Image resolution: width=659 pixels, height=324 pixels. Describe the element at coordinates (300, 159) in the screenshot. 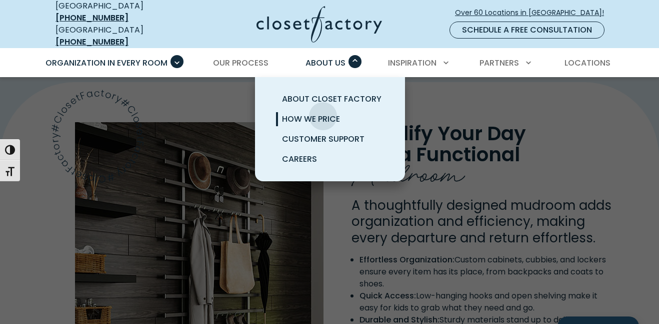

I see `span: Careers` at that location.